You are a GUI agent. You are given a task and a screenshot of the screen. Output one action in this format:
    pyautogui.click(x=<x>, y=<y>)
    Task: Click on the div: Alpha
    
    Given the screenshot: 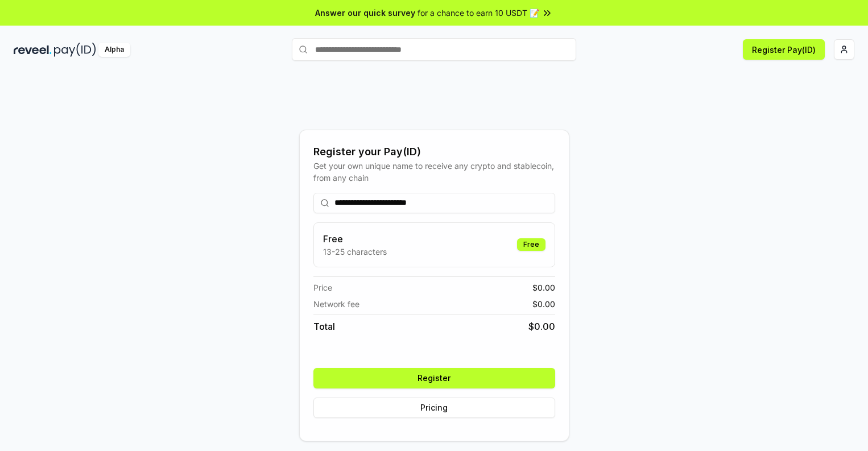 What is the action you would take?
    pyautogui.click(x=115, y=49)
    